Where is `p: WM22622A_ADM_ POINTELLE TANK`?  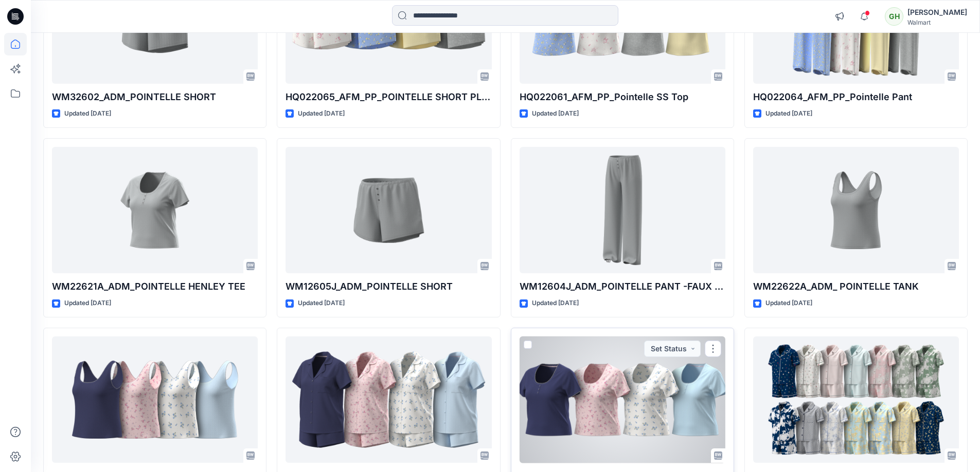
p: WM22622A_ADM_ POINTELLE TANK is located at coordinates (856, 287).